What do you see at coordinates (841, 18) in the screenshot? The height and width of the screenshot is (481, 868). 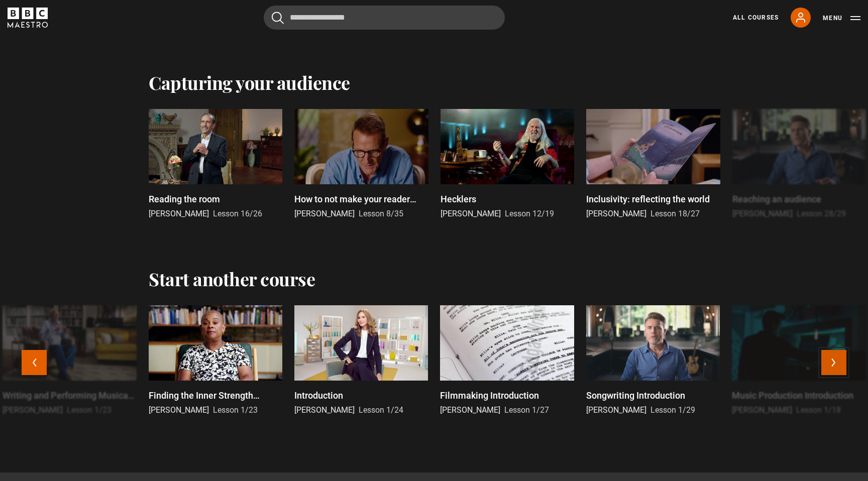 I see `button: Toggle navigation` at bounding box center [841, 18].